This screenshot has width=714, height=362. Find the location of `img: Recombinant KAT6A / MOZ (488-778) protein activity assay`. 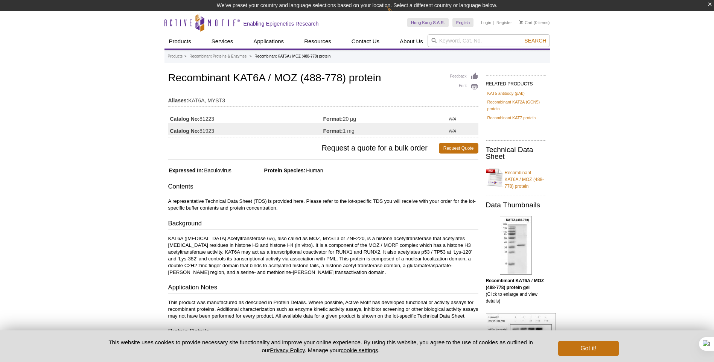

img: Recombinant KAT6A / MOZ (488-778) protein activity assay is located at coordinates (521, 326).